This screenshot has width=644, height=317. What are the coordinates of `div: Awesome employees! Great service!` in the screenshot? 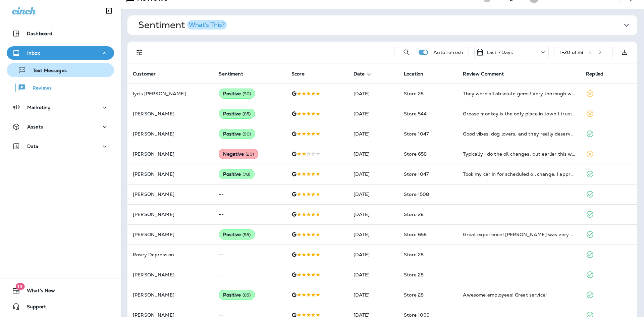 It's located at (519, 295).